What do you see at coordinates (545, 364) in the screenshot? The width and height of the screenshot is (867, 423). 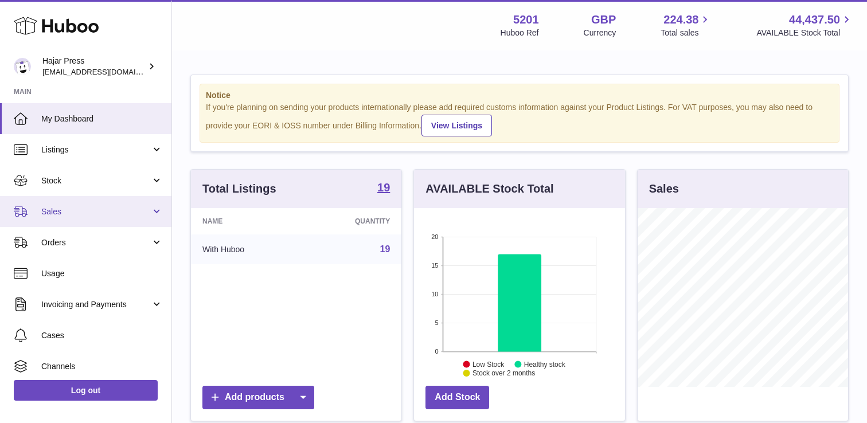 I see `text: Healthy stock` at bounding box center [545, 364].